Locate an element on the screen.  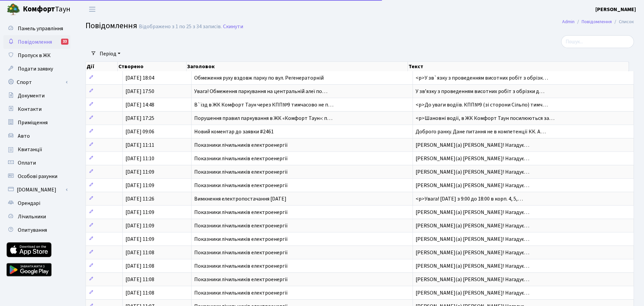
div: Відображено з 1 по 25 з 34 записів. is located at coordinates (180, 27).